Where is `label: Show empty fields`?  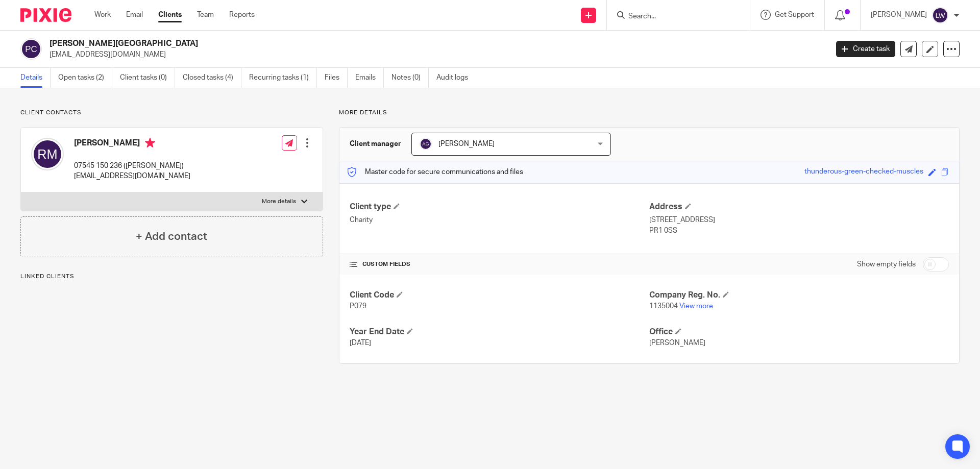
label: Show empty fields is located at coordinates (886, 265).